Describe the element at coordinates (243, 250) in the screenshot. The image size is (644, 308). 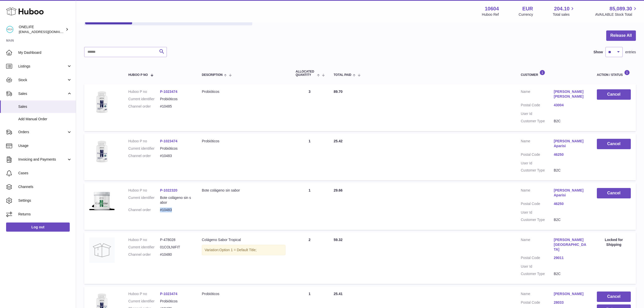
I see `div: Variation:` at that location.